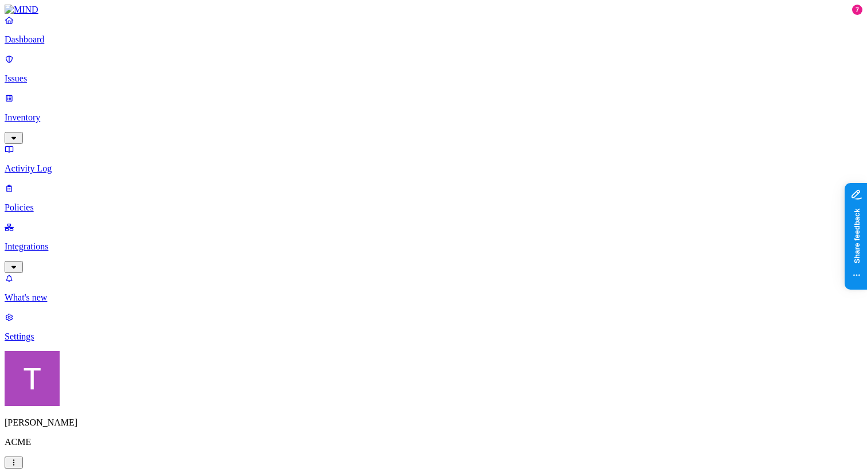 The width and height of the screenshot is (867, 472). Describe the element at coordinates (434, 298) in the screenshot. I see `p: What's new` at that location.